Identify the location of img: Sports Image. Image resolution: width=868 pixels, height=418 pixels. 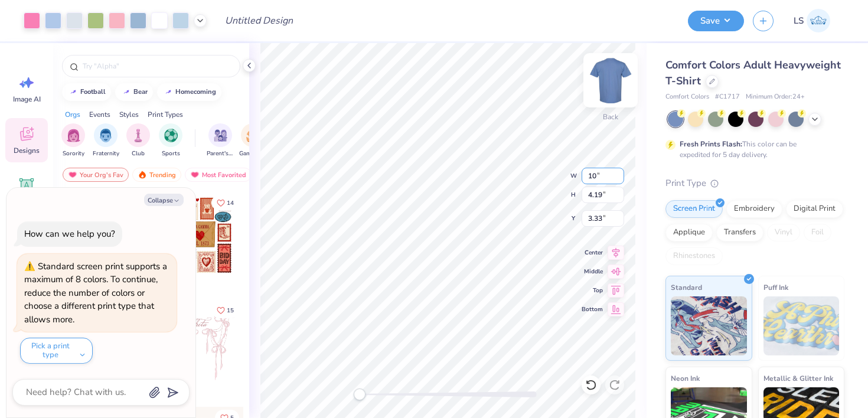
(171, 135).